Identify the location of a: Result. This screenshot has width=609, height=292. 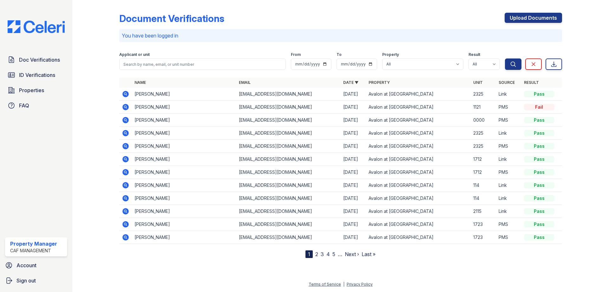
(532, 82).